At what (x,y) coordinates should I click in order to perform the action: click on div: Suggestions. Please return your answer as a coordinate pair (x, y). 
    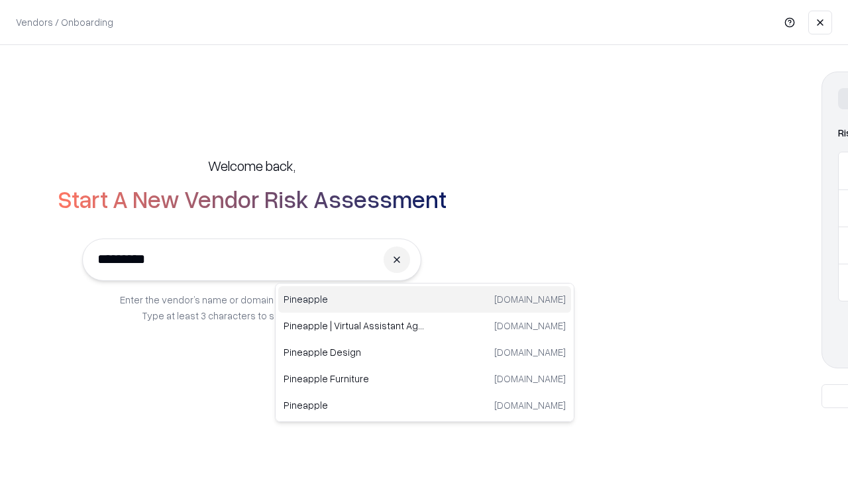
    Looking at the image, I should click on (425, 353).